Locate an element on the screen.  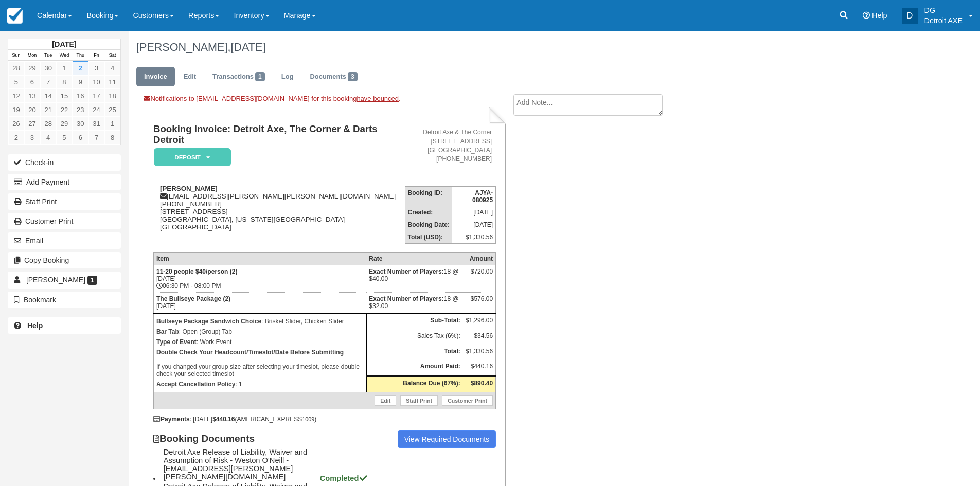
a: 16 is located at coordinates (80, 95).